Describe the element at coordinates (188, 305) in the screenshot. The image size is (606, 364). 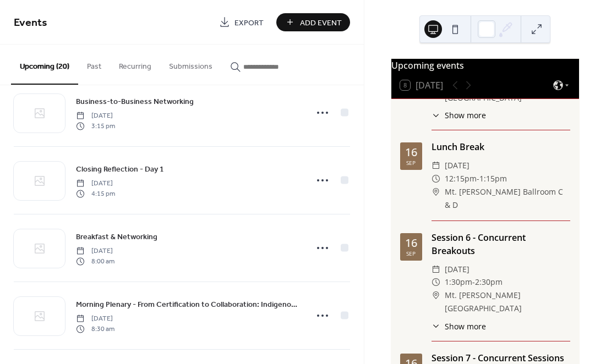
I see `span: Morning Plenary - From Certification to Collaboration: Indigenous Leadership in the Global Forest...` at that location.